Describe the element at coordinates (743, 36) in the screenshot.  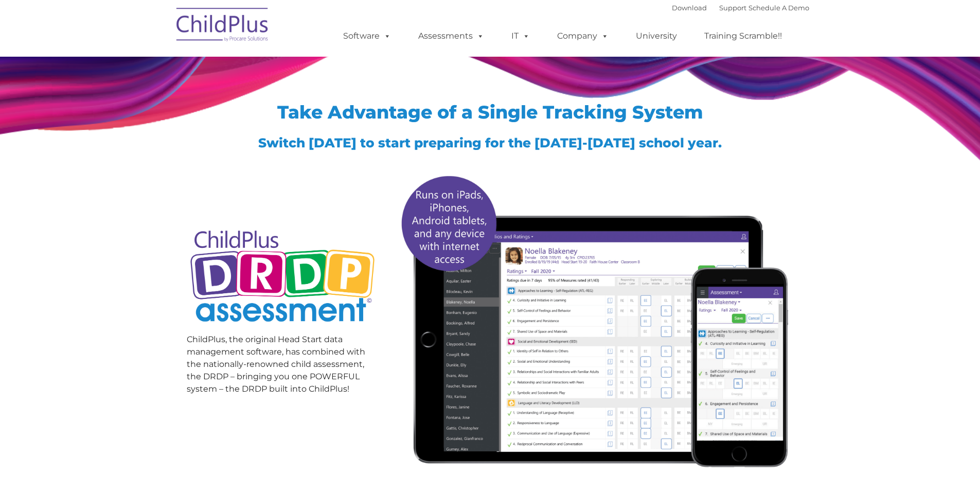
I see `a: Training Scramble!!` at that location.